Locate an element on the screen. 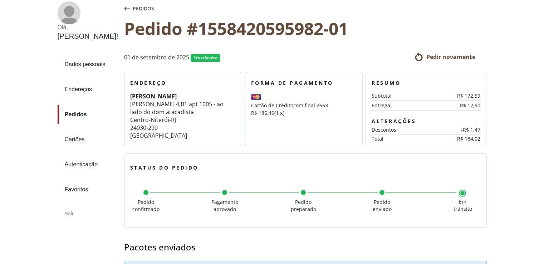  span: Pedidos is located at coordinates (144, 9).